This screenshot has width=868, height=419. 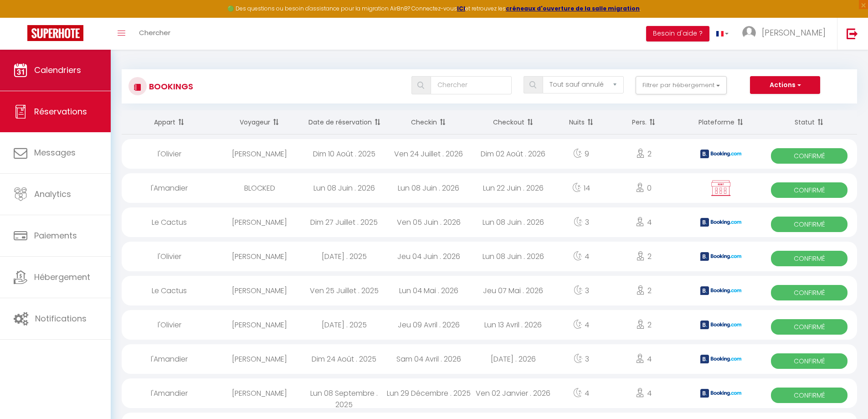 I want to click on th: Sort by nights, so click(x=581, y=122).